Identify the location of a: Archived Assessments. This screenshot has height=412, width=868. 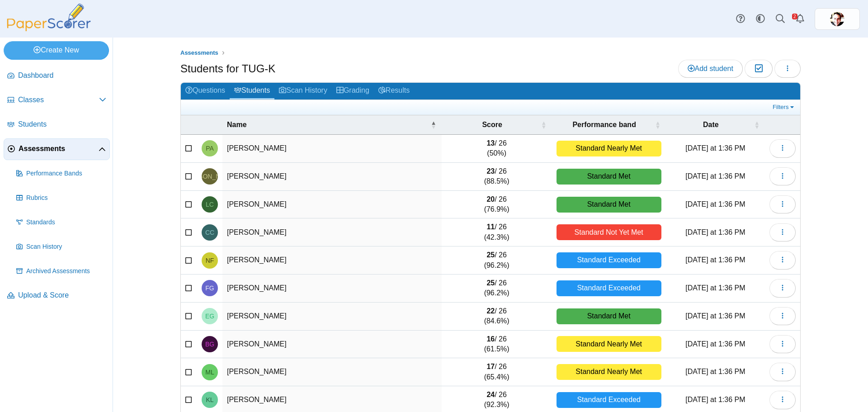
(61, 271).